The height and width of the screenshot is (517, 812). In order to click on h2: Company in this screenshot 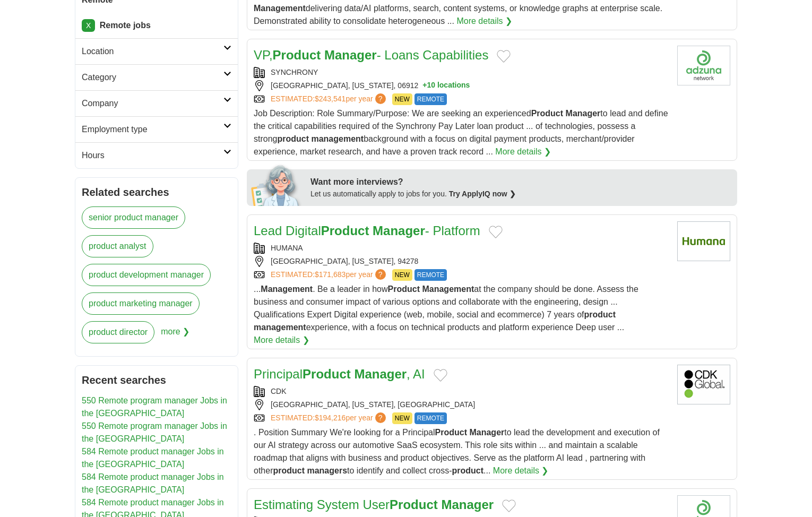, I will do `click(152, 104)`.